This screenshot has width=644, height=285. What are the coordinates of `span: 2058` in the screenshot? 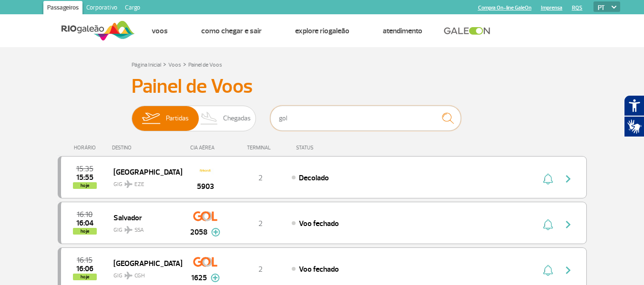 It's located at (199, 232).